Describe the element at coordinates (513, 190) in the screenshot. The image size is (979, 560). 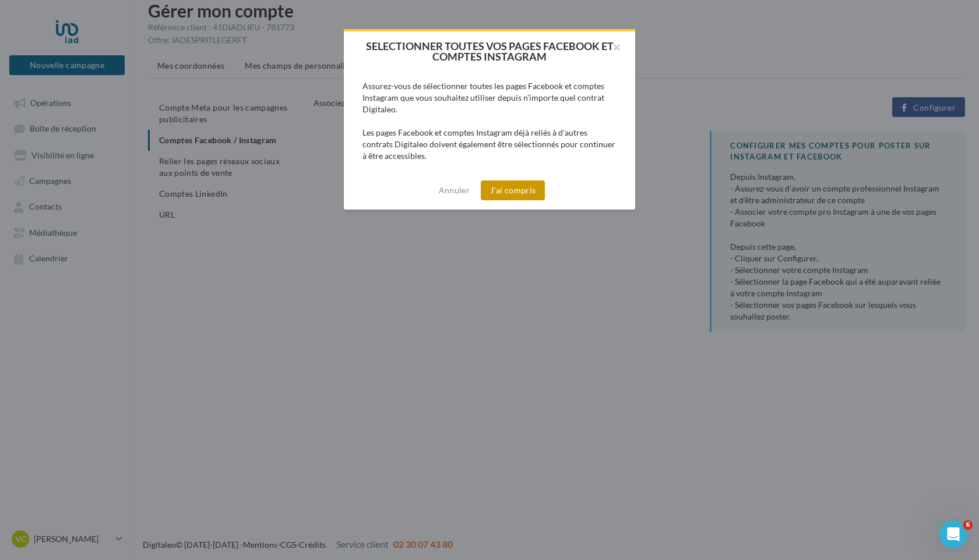
I see `button: J'ai compris` at that location.